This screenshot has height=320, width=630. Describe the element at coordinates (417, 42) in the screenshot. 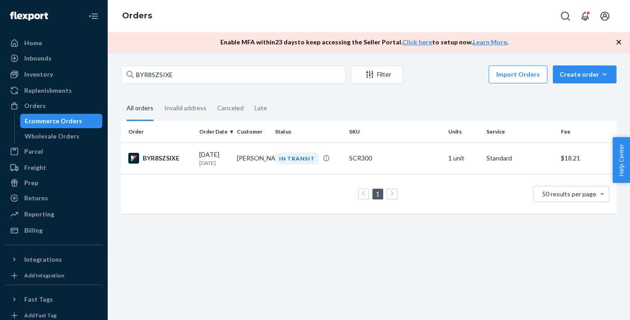

I see `a: Click here` at that location.